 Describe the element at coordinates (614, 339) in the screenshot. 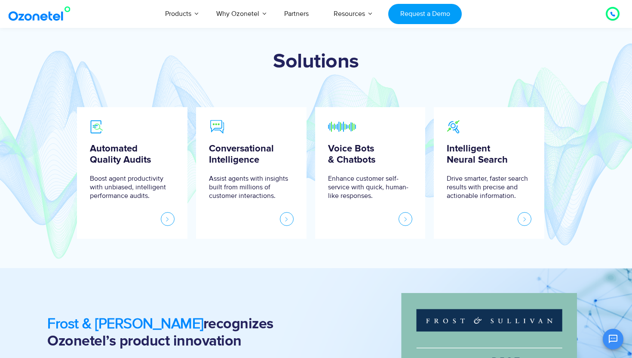

I see `button: Open chat` at that location.